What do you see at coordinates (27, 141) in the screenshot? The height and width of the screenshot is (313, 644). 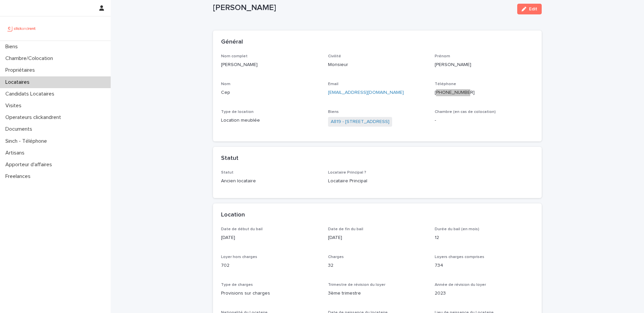 I see `p: Sinch - Téléphone` at bounding box center [27, 141].